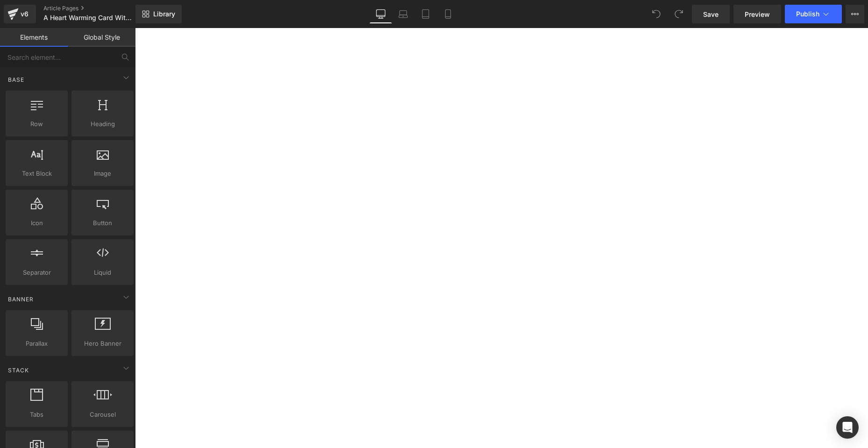 This screenshot has height=448, width=868. What do you see at coordinates (855, 14) in the screenshot?
I see `button: More` at bounding box center [855, 14].